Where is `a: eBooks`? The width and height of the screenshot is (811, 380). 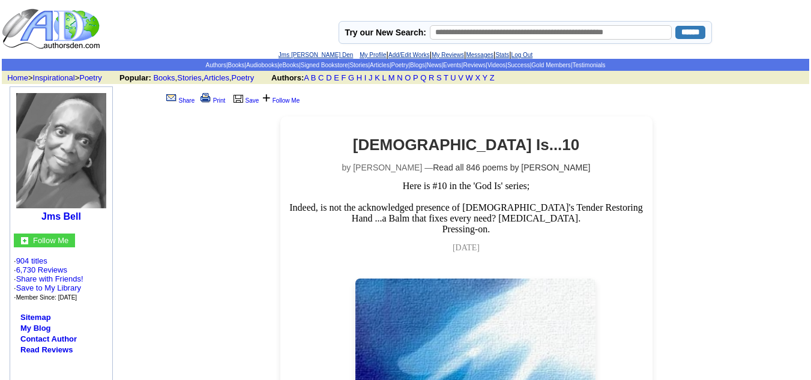 a: eBooks is located at coordinates (289, 65).